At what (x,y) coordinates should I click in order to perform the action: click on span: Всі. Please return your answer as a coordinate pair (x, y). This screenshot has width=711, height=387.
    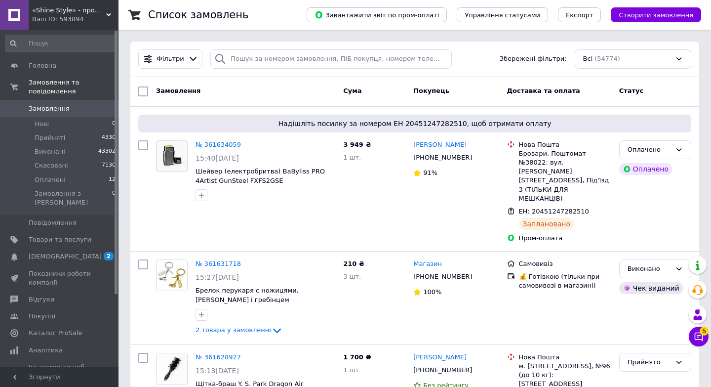
    Looking at the image, I should click on (588, 59).